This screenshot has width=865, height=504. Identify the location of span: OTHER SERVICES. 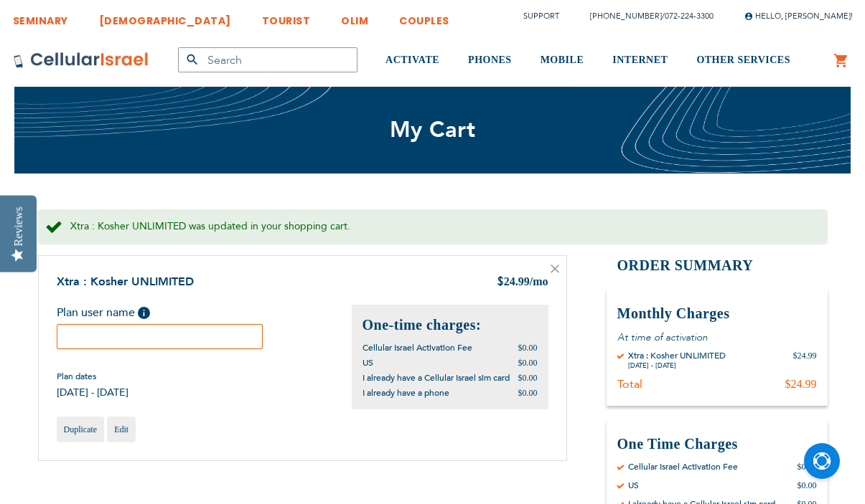
(743, 59).